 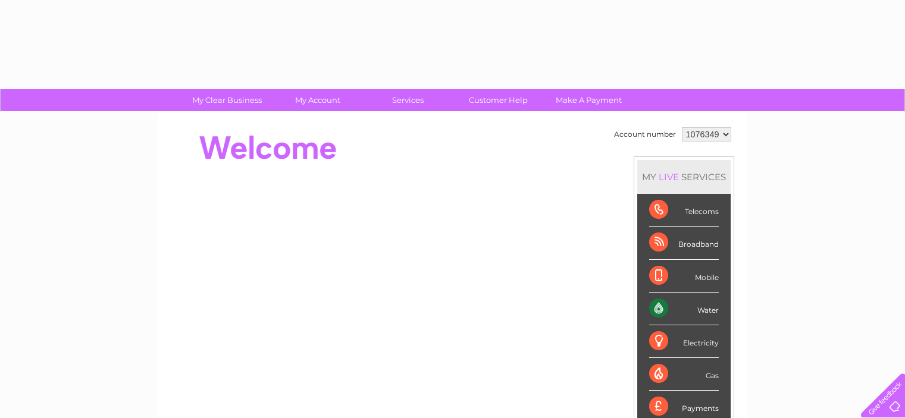 I want to click on a: Services, so click(x=408, y=100).